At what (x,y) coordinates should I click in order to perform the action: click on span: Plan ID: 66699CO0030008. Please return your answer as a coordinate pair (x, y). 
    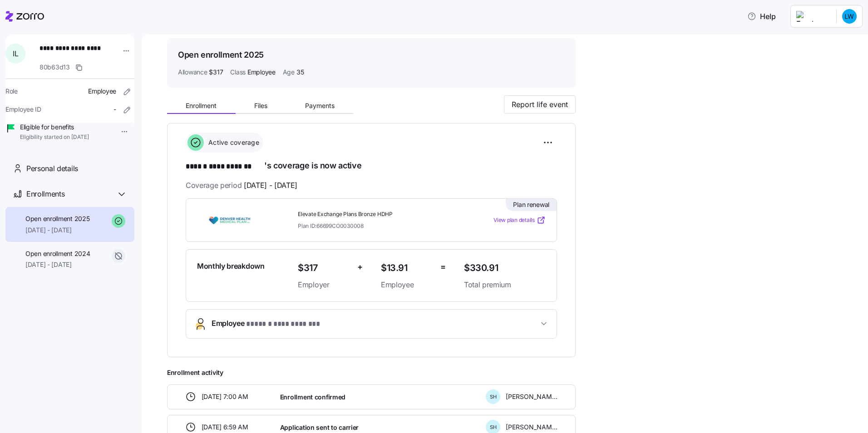
    Looking at the image, I should click on (330, 226).